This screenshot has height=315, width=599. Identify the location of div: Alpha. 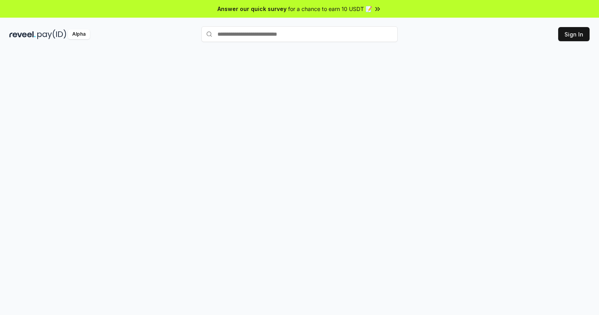
(79, 34).